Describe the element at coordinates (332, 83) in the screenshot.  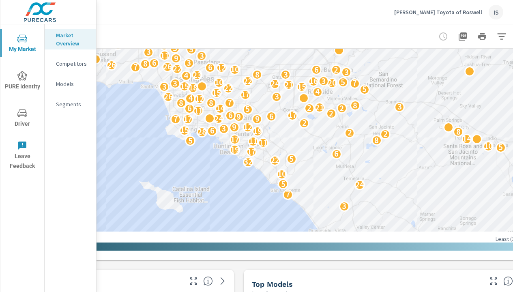
I see `p: 20` at that location.